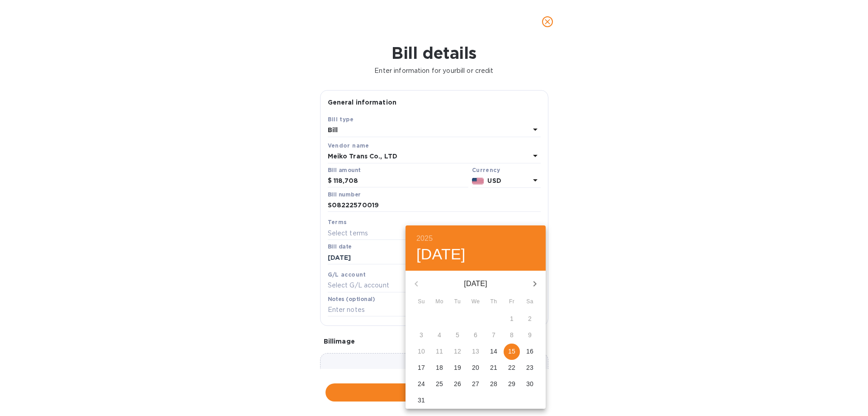  What do you see at coordinates (458, 302) in the screenshot?
I see `span: Tu` at bounding box center [458, 302].